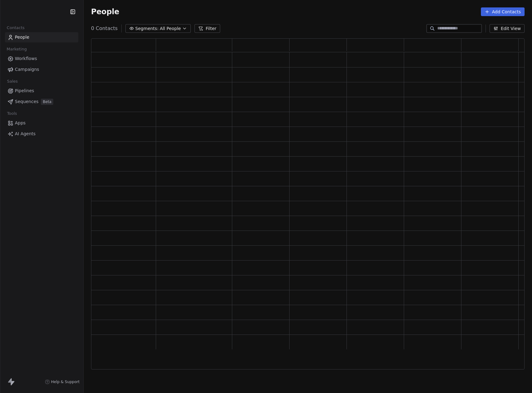  Describe the element at coordinates (41, 37) in the screenshot. I see `a: People` at that location.